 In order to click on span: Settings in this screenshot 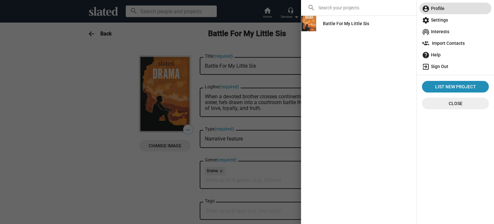, I will do `click(455, 20)`.